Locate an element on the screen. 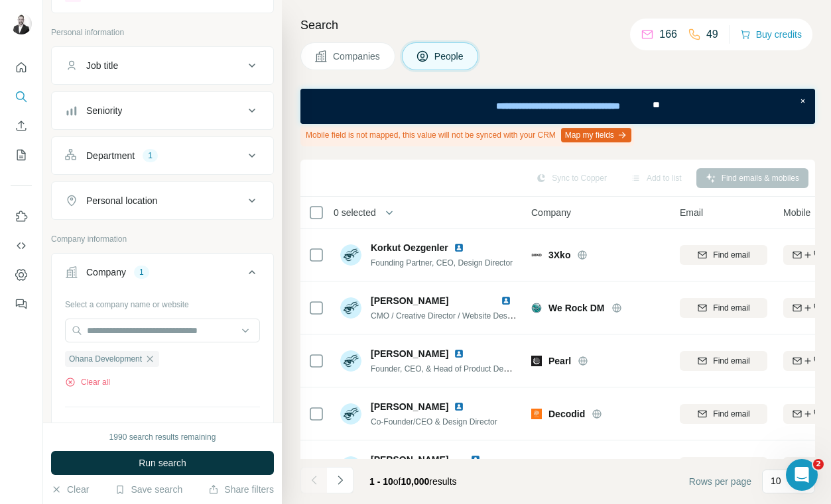  div: Select a company name or website is located at coordinates (163, 302).